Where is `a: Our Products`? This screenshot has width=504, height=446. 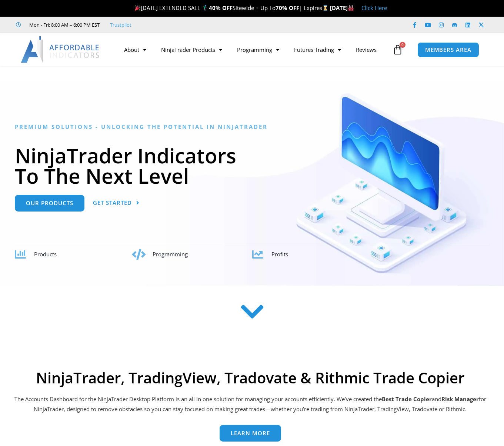 a: Our Products is located at coordinates (50, 203).